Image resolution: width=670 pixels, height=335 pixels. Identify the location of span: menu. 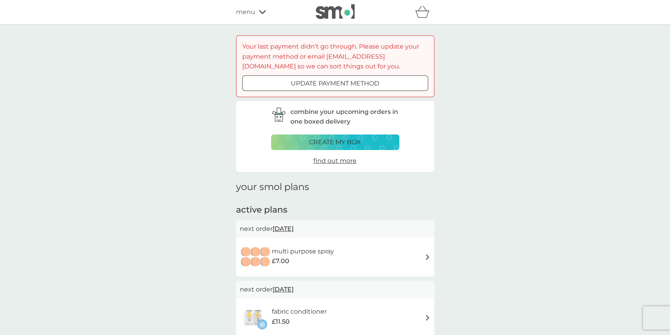
(246, 12).